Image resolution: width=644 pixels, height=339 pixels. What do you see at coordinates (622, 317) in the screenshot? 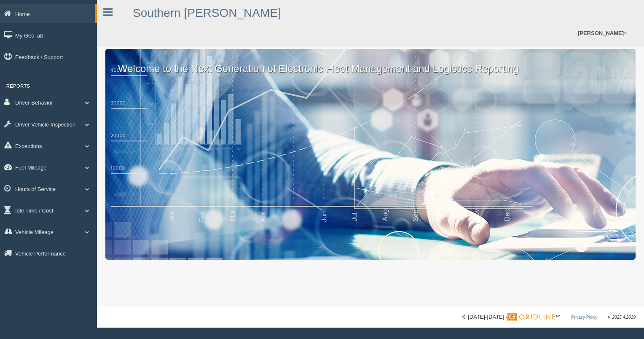
I see `span: v. 2025.4.2019` at bounding box center [622, 317].